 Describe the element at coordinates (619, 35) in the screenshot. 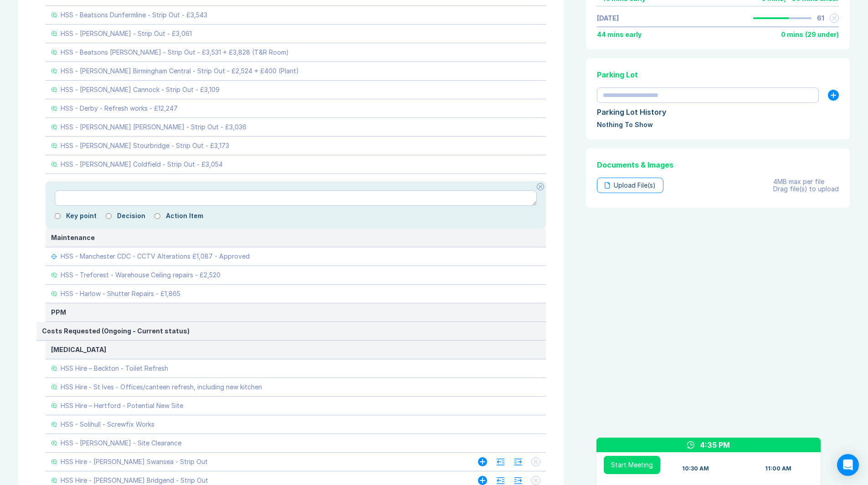

I see `div: 44 mins early` at that location.